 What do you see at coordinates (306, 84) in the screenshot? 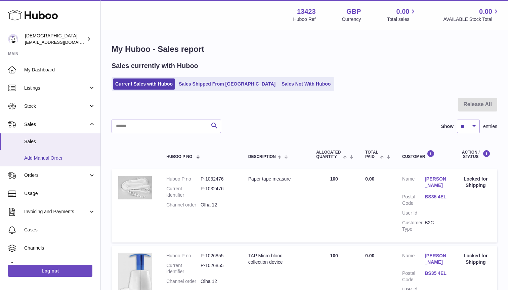
I see `a: Sales Not With Huboo` at bounding box center [306, 84].